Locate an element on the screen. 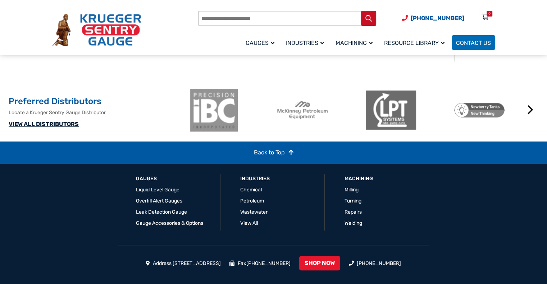 This screenshot has height=284, width=547. img: LPT is located at coordinates (391, 110).